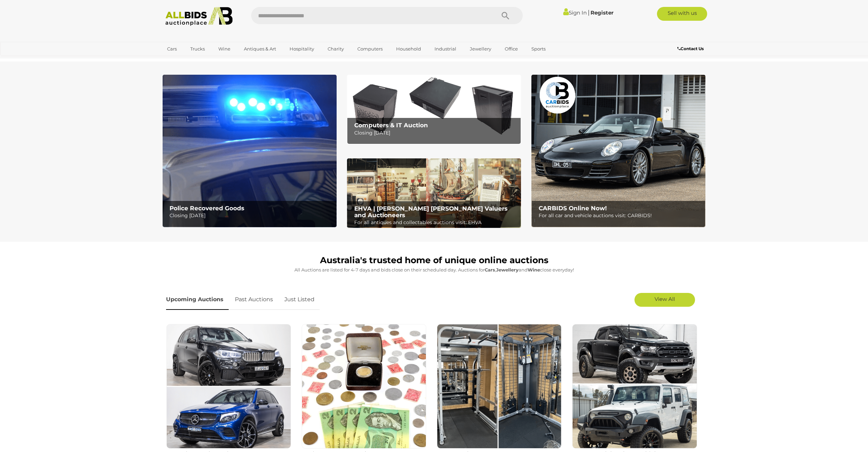  I want to click on img: Allbids.com.au, so click(198, 17).